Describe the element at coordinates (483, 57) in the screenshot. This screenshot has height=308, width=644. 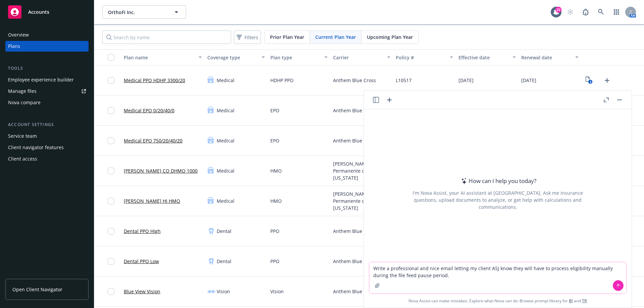
I see `div: Effective date` at that location.